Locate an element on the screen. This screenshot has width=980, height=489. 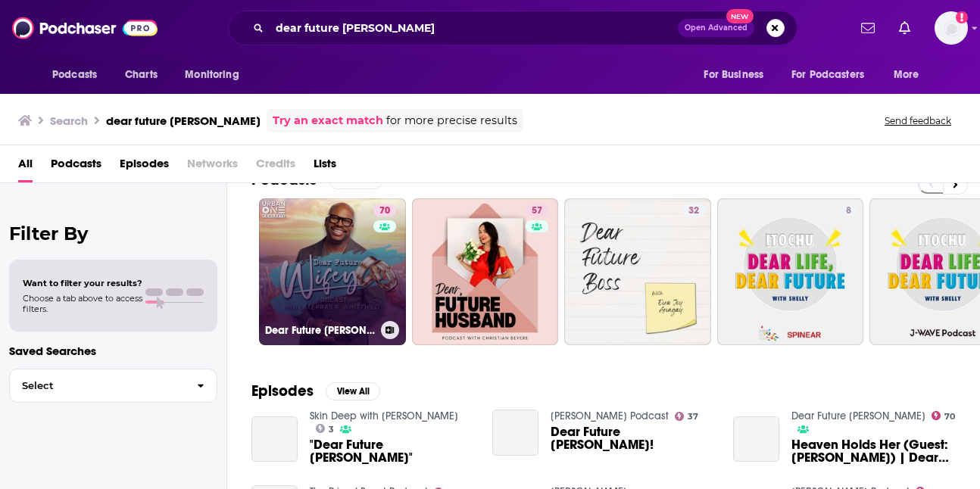
a: EpisodesView All is located at coordinates (316, 391).